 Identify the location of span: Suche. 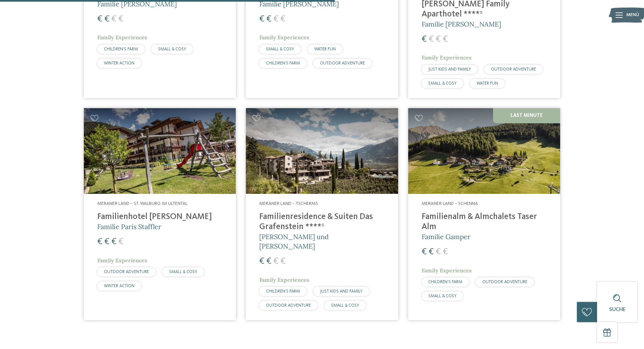
(617, 310).